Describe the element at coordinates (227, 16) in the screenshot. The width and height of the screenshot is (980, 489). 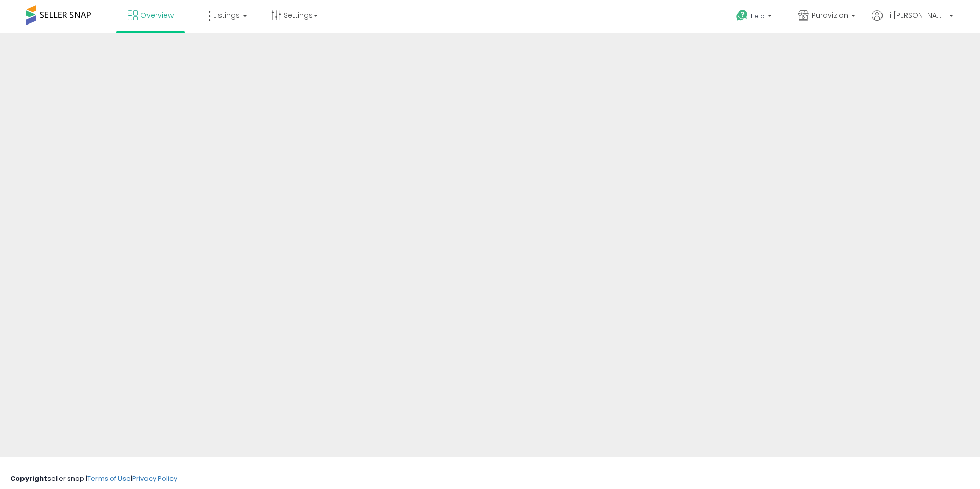
I see `span: Listings` at that location.